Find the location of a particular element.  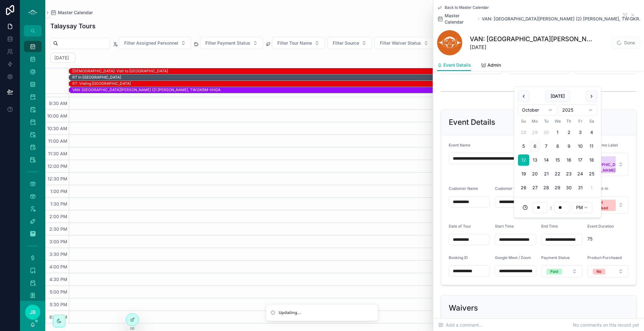

button: Tuesday, October 28th, 2025 is located at coordinates (546, 188).